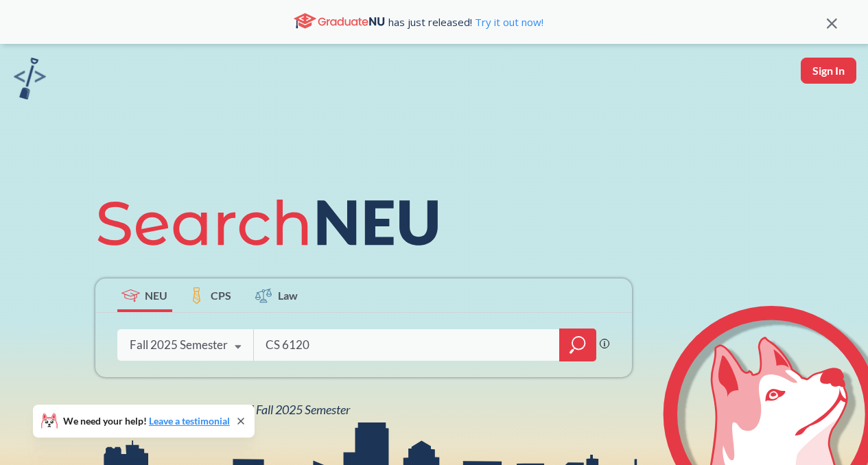 The height and width of the screenshot is (465, 868). What do you see at coordinates (577, 345) in the screenshot?
I see `svg: magnifying glass` at bounding box center [577, 345].